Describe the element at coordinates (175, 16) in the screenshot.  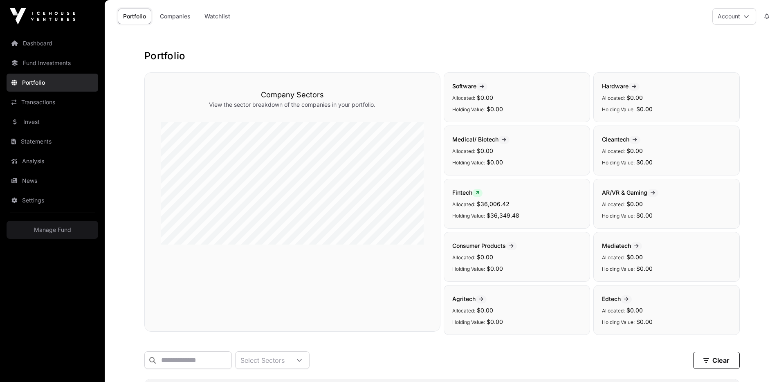
I see `a: Companies` at that location.